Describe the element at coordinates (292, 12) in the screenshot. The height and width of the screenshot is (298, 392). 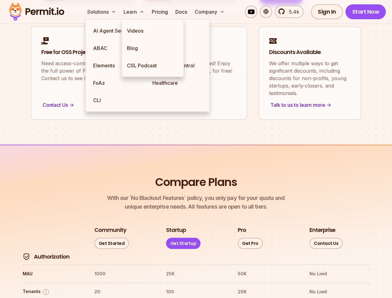
I see `span: 5.4k` at that location.